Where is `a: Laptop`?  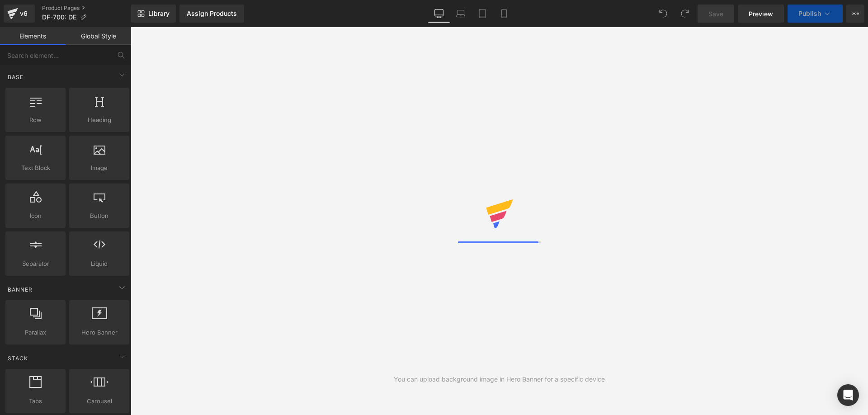 a: Laptop is located at coordinates (460, 13).